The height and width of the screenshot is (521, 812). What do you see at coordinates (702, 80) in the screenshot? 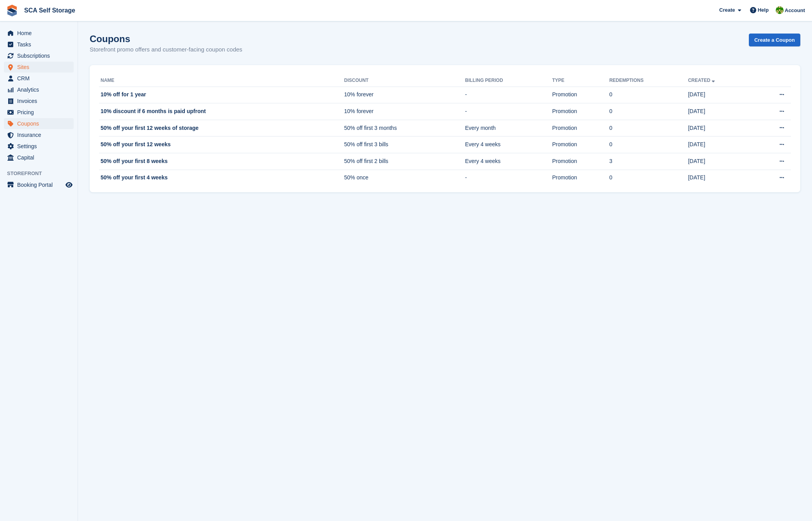
I see `a: Created` at bounding box center [702, 80].